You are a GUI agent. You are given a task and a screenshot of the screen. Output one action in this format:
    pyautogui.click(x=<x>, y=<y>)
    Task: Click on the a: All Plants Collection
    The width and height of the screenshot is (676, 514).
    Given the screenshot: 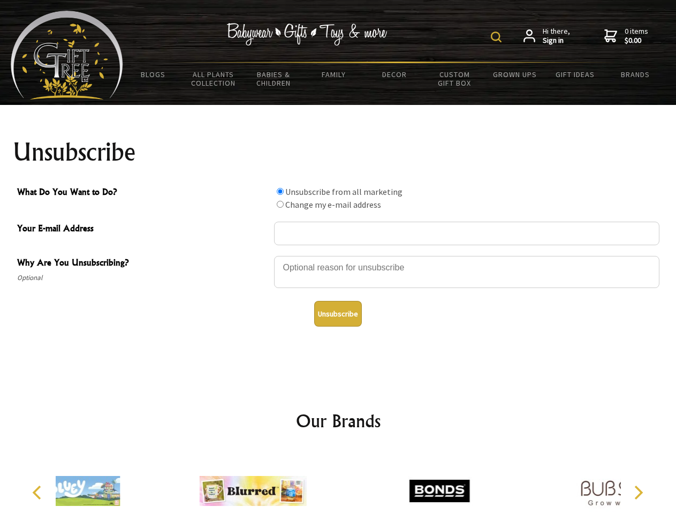 What is the action you would take?
    pyautogui.click(x=213, y=79)
    